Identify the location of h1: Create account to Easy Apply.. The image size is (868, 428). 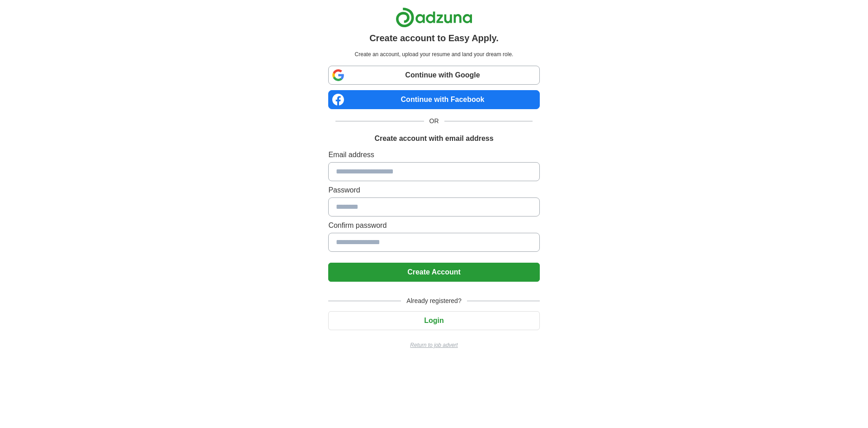
(434, 38).